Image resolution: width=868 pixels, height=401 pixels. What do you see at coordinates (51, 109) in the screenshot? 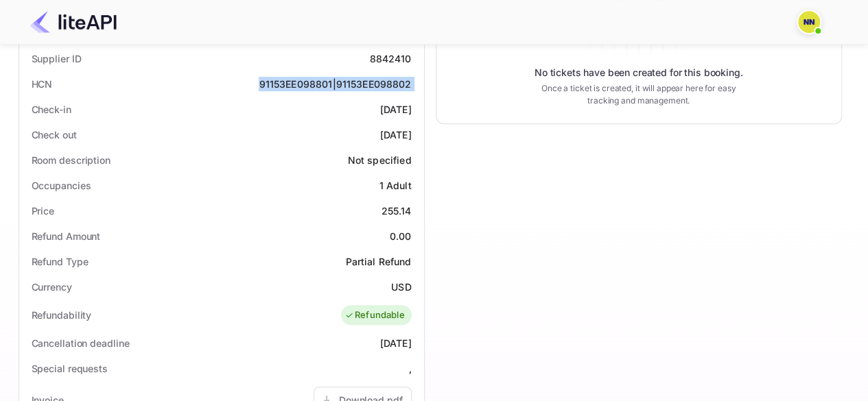
I see `div: Check-in` at bounding box center [51, 109].